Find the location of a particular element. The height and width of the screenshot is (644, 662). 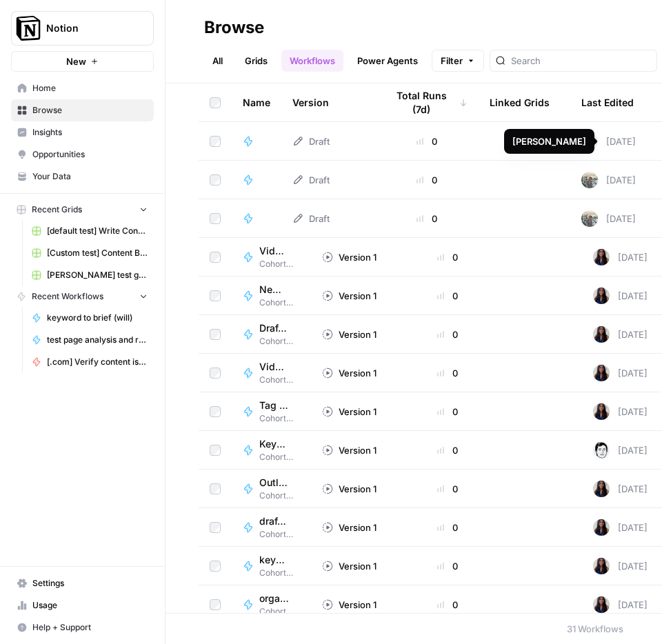

span: Usage is located at coordinates (90, 605).